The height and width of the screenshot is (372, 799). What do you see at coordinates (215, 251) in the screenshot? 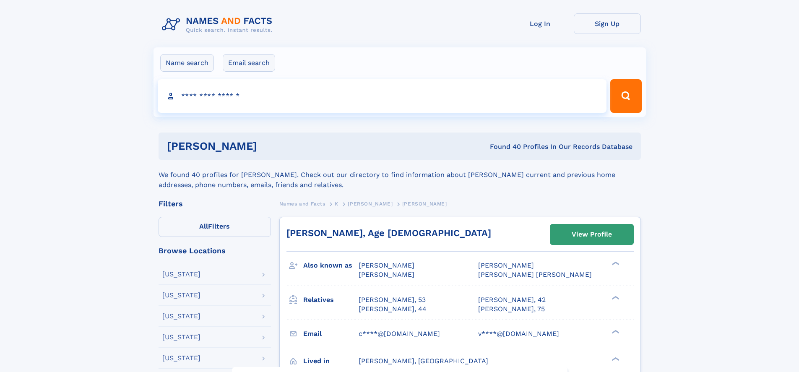
I see `div: Browse Locations` at bounding box center [215, 251].